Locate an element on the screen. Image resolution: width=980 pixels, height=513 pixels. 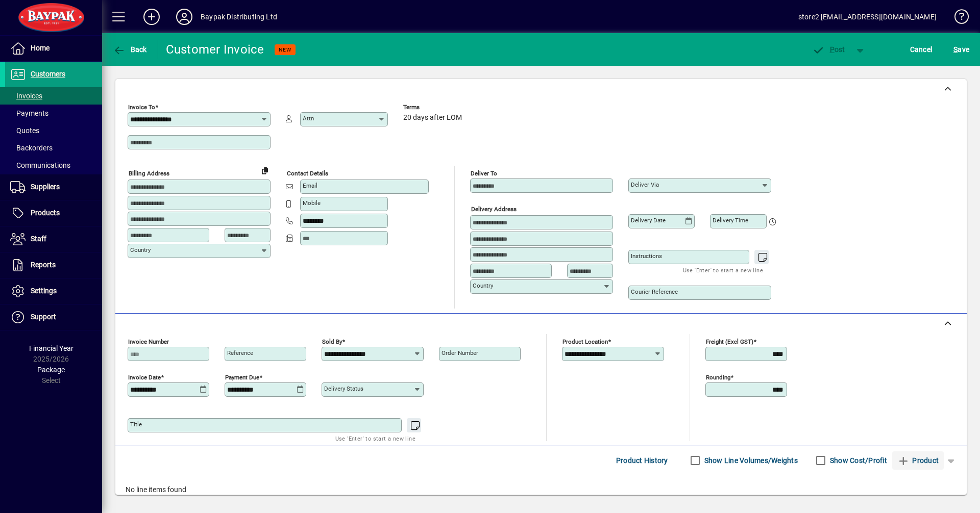
span: Package is located at coordinates (51, 370).